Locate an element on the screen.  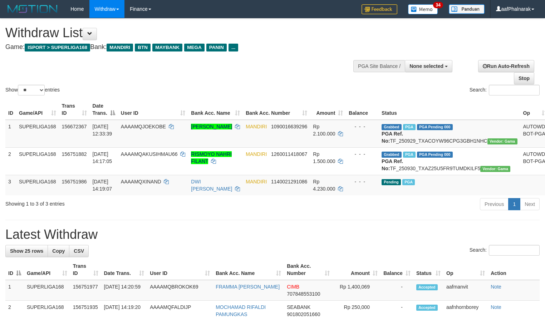
img: Feedback.jpg is located at coordinates (380, 9).